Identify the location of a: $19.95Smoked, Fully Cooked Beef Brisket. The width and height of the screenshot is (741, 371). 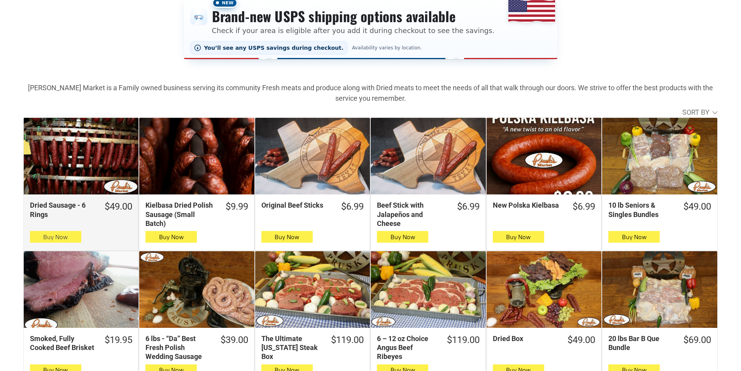
(81, 343).